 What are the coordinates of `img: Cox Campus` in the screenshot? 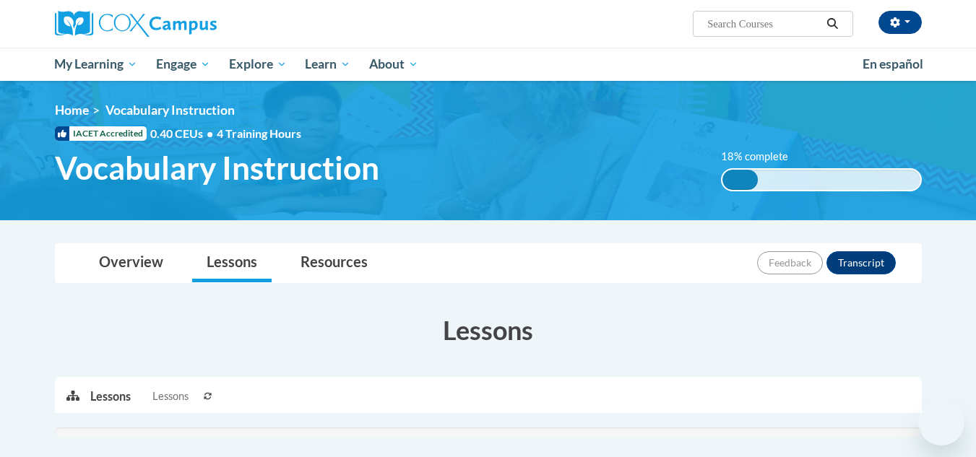 It's located at (136, 24).